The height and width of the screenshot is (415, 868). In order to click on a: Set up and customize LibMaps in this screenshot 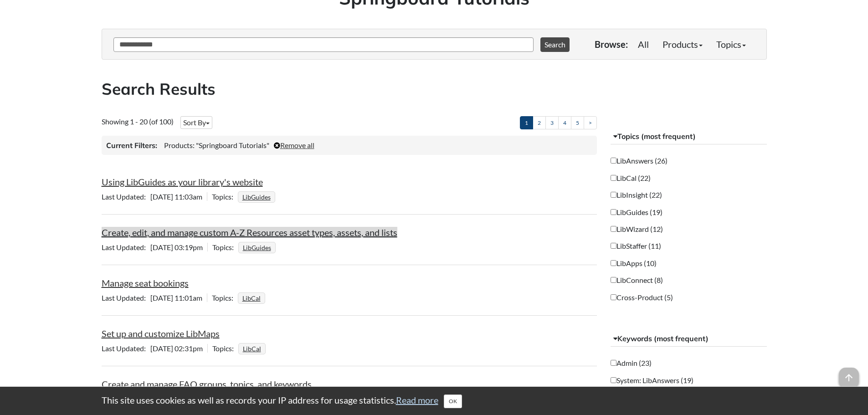, I will do `click(160, 333)`.